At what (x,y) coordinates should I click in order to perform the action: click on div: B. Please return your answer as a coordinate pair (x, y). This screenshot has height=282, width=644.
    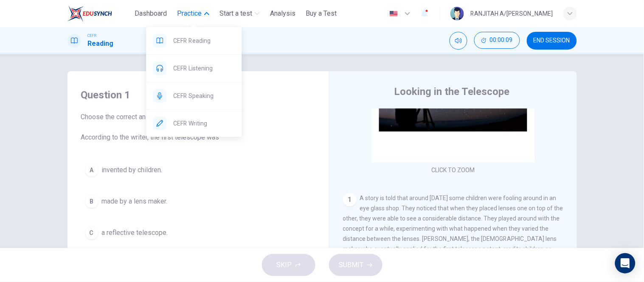
    Looking at the image, I should click on (92, 201).